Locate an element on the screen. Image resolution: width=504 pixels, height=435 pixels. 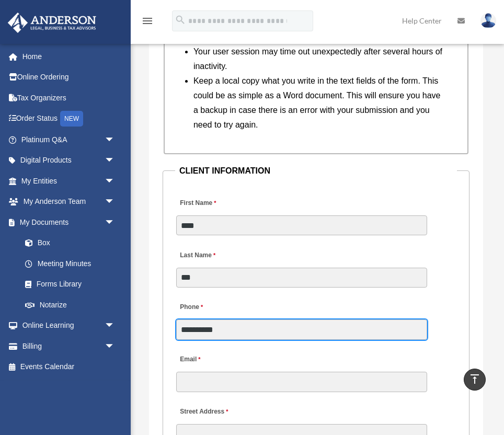
a: Online Learningarrow_drop_down is located at coordinates (69, 326).